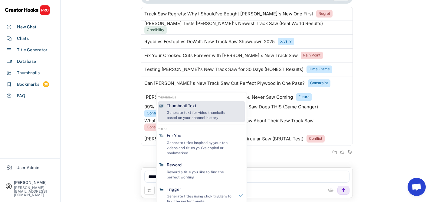 The image size is (433, 202). Describe the element at coordinates (286, 41) in the screenshot. I see `div: X vs. Y` at that location.